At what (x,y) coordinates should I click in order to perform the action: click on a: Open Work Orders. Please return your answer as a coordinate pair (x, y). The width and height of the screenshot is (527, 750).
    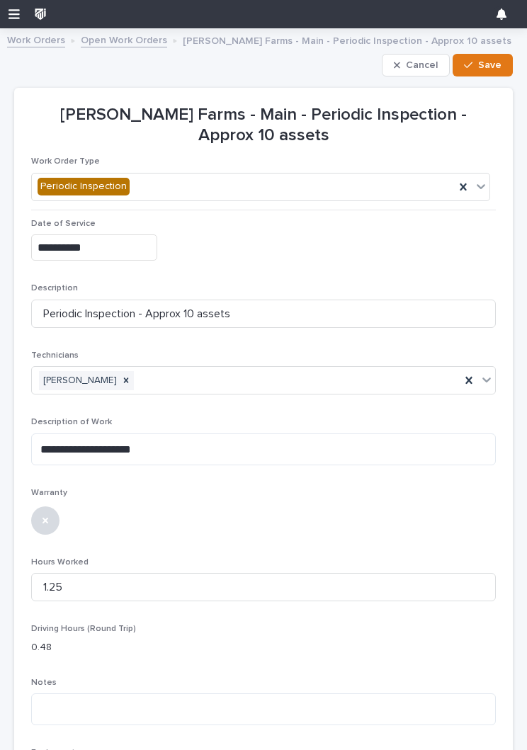
    Looking at the image, I should click on (124, 39).